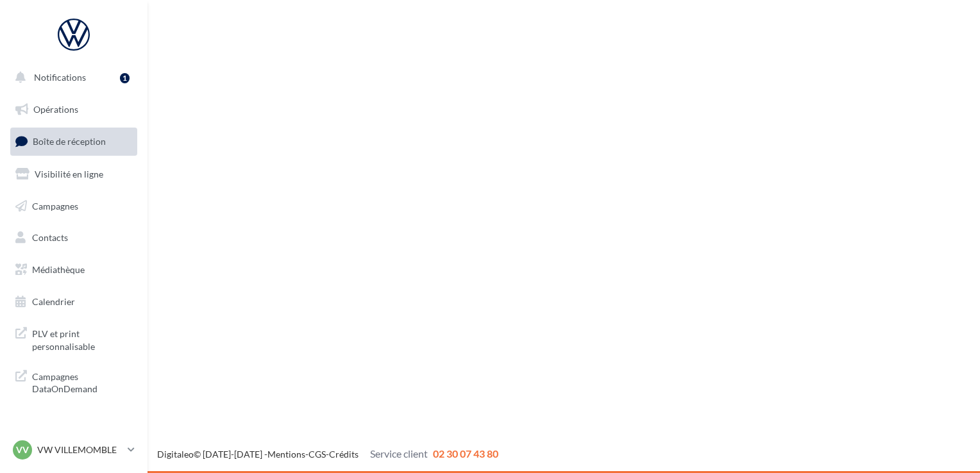 Image resolution: width=980 pixels, height=473 pixels. What do you see at coordinates (466, 453) in the screenshot?
I see `span: 02 30 07 43 80` at bounding box center [466, 453].